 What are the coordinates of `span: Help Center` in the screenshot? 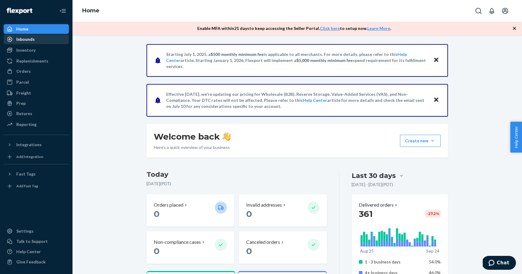 It's located at (516, 137).